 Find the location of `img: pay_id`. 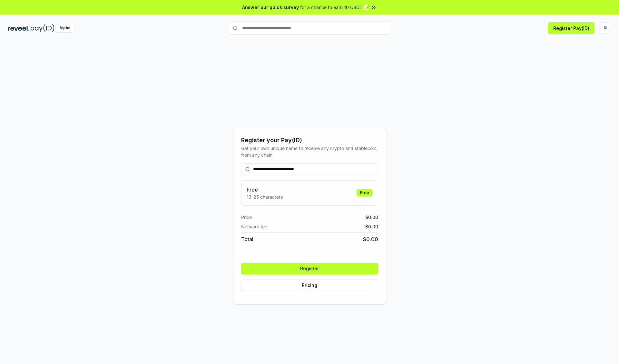

img: pay_id is located at coordinates (42, 28).